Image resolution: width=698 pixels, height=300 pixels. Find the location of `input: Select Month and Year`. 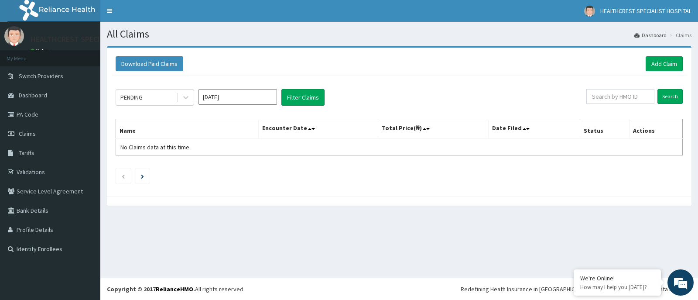

input: Select Month and Year is located at coordinates (238, 97).